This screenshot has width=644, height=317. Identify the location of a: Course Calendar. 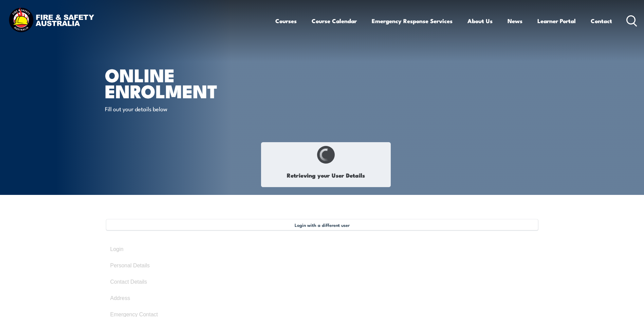
(334, 21).